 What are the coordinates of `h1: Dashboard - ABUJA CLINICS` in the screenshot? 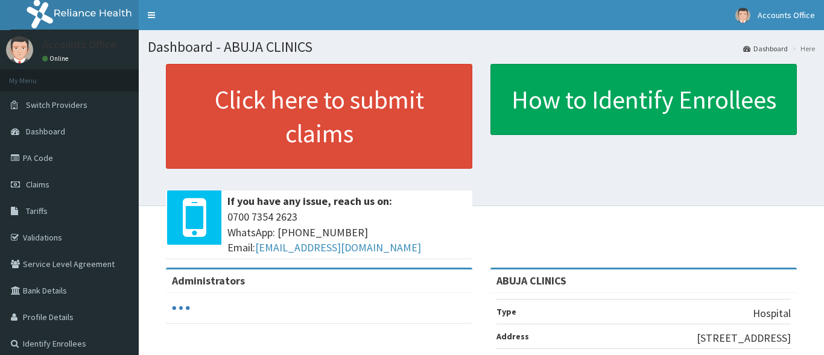 It's located at (481, 47).